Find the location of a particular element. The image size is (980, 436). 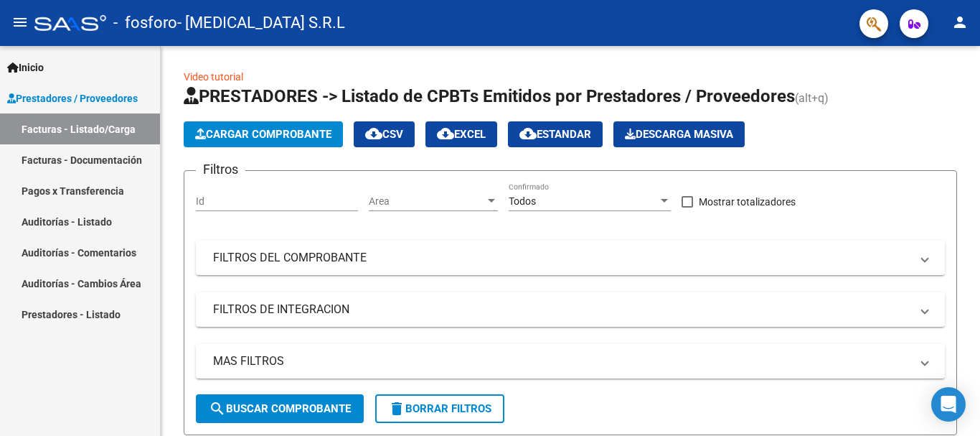

span: Buscar Comprobante is located at coordinates (280, 408).